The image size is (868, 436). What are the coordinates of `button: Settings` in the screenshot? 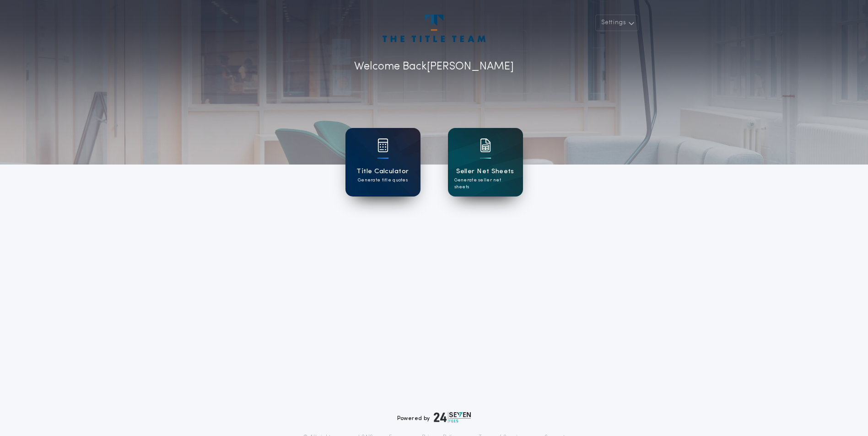 It's located at (617, 23).